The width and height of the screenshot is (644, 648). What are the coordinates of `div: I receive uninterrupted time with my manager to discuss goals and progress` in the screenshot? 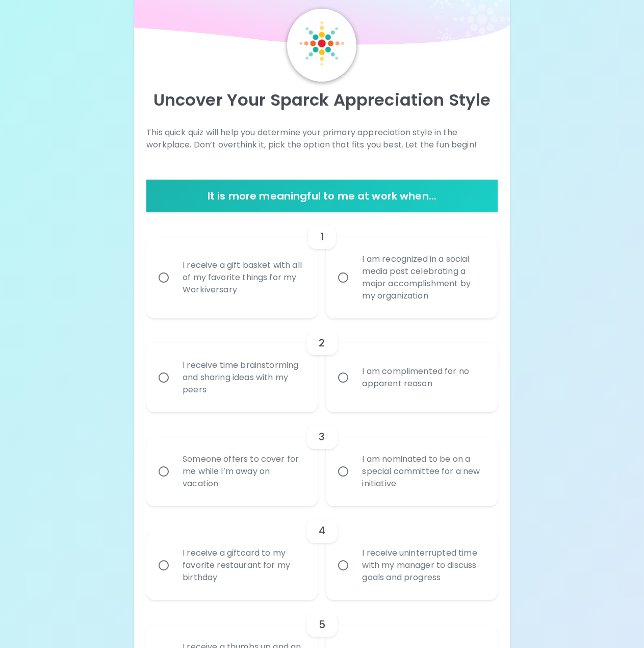 It's located at (423, 565).